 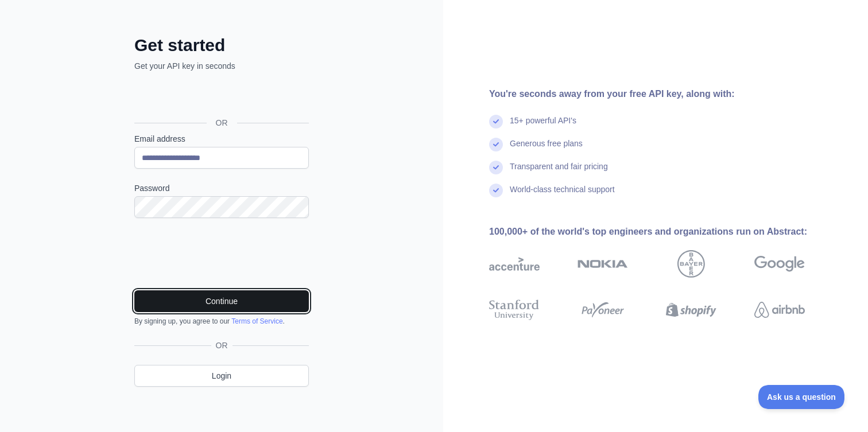 I want to click on div: 100,000+ of the world's top engineers and organizations run on Abstract:, so click(x=665, y=232).